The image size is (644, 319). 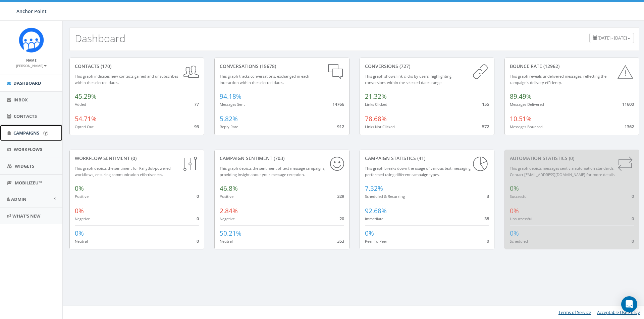 What do you see at coordinates (380, 127) in the screenshot?
I see `small: Links Not Clicked` at bounding box center [380, 127].